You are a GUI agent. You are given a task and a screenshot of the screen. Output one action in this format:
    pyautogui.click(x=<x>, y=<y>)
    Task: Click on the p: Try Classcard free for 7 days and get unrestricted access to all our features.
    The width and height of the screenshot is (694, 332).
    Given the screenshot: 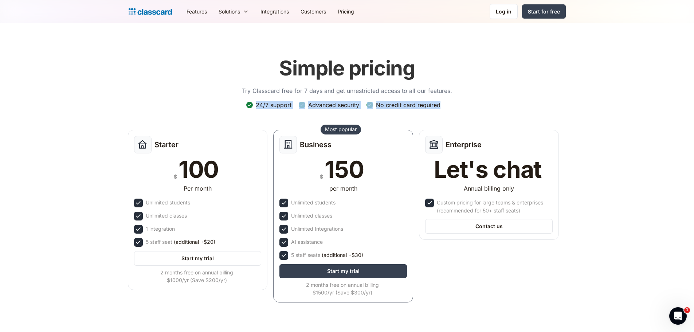 What is the action you would take?
    pyautogui.click(x=347, y=91)
    